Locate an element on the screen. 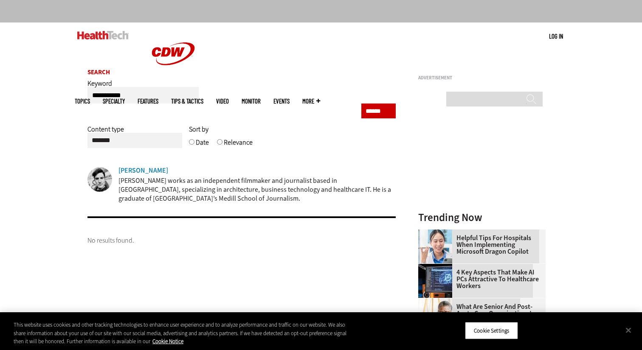 This screenshot has height=350, width=642. img: Older person using tablet is located at coordinates (435, 315).